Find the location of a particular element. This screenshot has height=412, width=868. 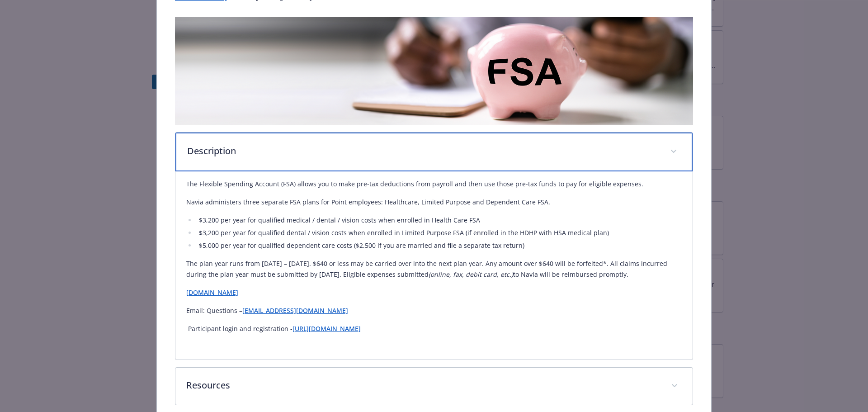

p: Participant login and registration - is located at coordinates (434, 329).